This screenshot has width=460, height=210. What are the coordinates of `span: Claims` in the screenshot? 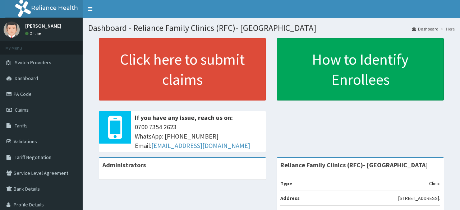 It's located at (22, 110).